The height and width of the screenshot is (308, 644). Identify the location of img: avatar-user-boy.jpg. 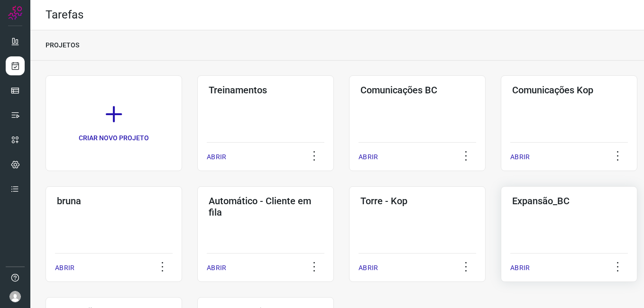
(15, 297).